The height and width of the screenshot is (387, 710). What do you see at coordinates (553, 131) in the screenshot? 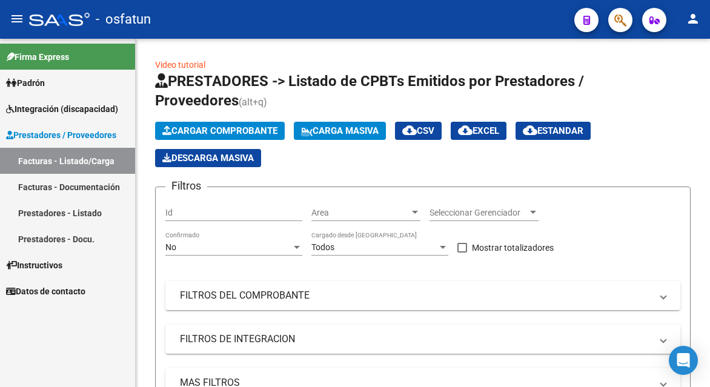
I see `span: Estandar` at bounding box center [553, 131].